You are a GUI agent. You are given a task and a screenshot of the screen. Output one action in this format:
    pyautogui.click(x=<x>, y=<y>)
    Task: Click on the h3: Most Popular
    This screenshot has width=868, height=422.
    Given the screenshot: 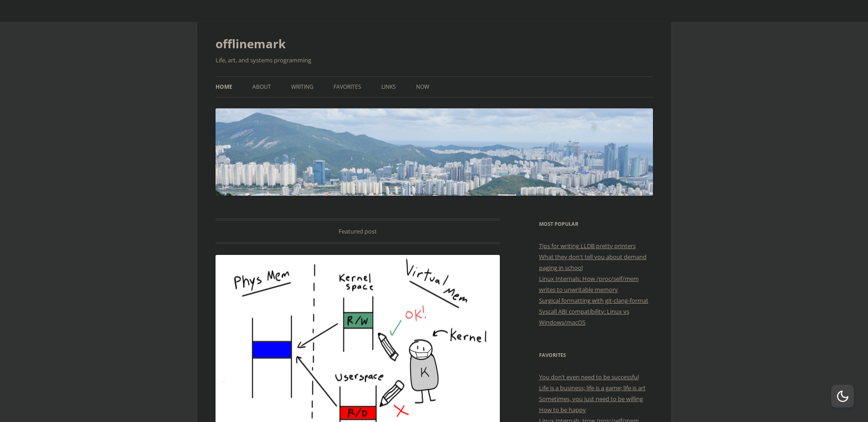 What is the action you would take?
    pyautogui.click(x=596, y=224)
    